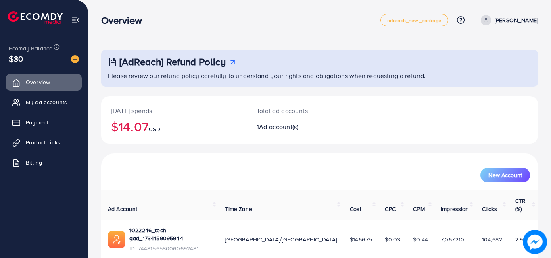  I want to click on h3: Overview, so click(125, 20).